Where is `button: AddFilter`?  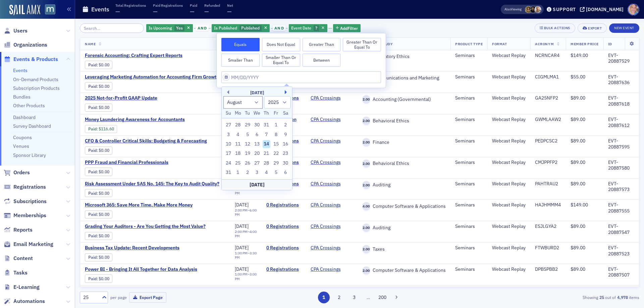
button: AddFilter is located at coordinates (347, 28).